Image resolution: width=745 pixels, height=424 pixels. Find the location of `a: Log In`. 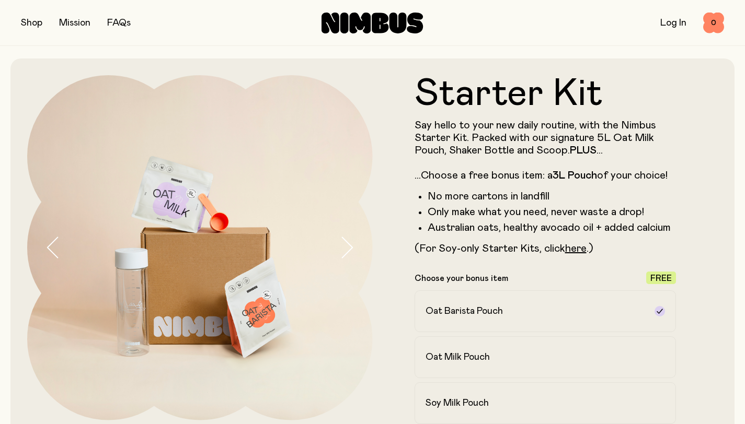

a: Log In is located at coordinates (673, 23).